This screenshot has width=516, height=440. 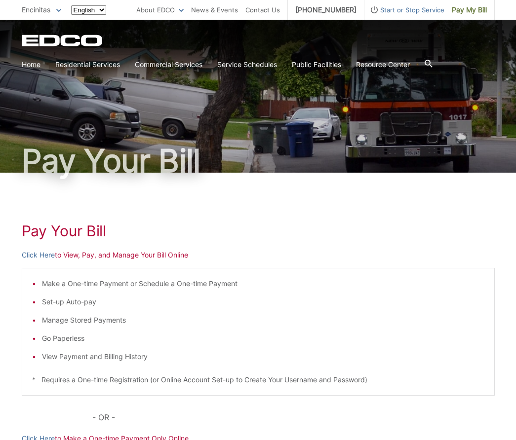 I want to click on select: Select a language, so click(x=88, y=10).